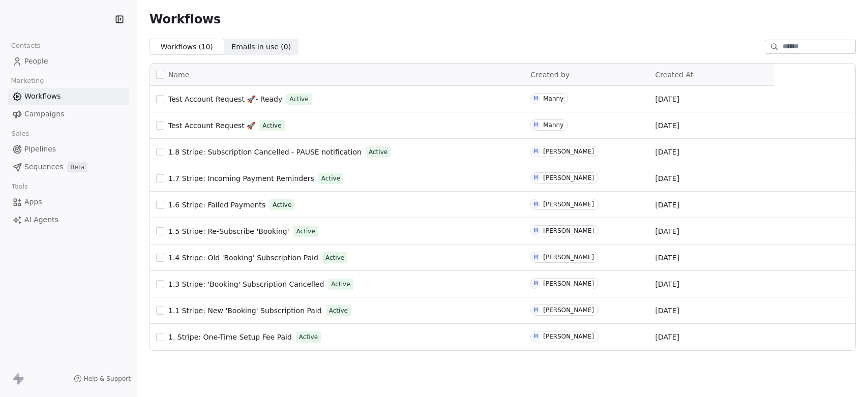 The width and height of the screenshot is (868, 397). Describe the element at coordinates (229, 231) in the screenshot. I see `a: 1.5 Stripe: Re-Subscribe 'Booking'` at that location.